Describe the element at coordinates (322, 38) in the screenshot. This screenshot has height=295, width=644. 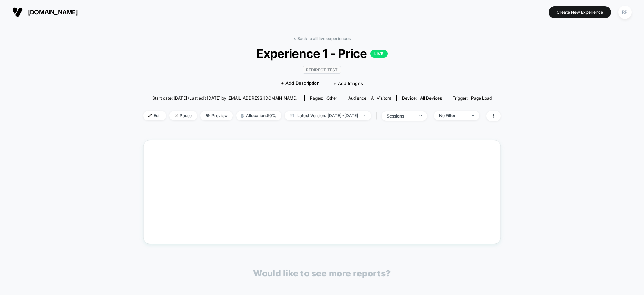
I see `a: < Back to all live experiences` at that location.